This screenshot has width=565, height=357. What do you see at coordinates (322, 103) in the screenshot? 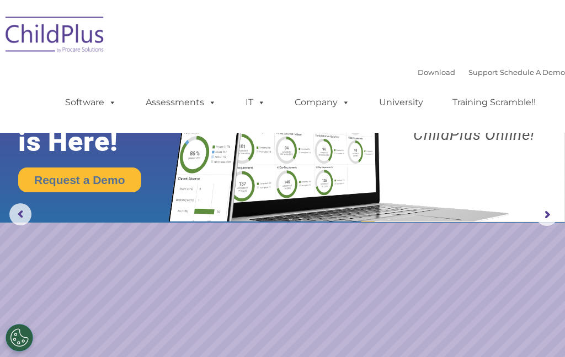
I see `a: Company` at bounding box center [322, 103].